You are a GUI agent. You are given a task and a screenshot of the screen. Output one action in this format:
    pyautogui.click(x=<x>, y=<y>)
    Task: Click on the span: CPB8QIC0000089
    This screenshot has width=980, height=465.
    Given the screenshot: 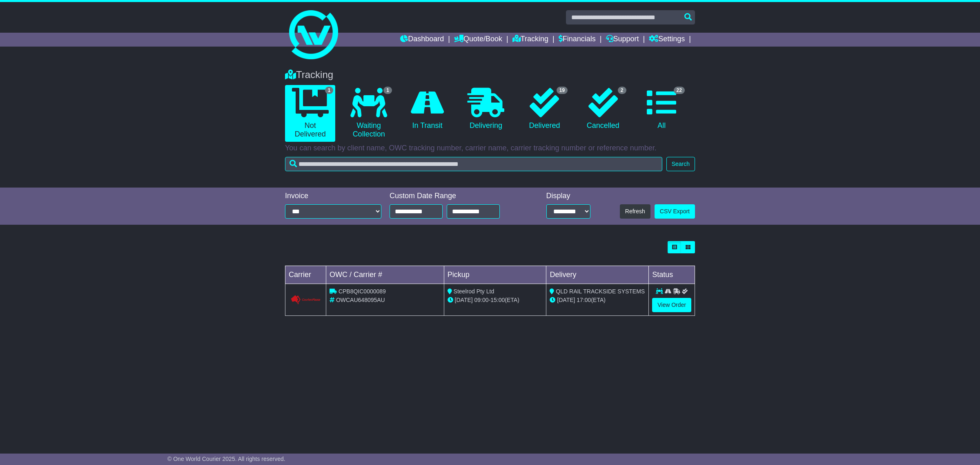 What is the action you would take?
    pyautogui.click(x=363, y=291)
    